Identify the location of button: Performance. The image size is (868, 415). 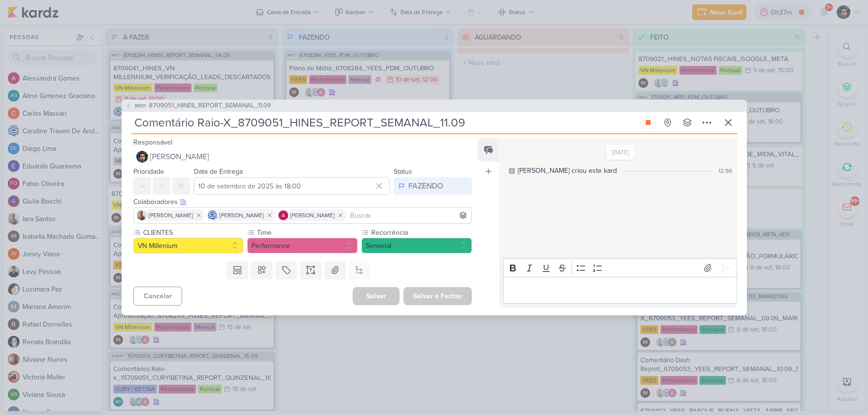
(302, 246).